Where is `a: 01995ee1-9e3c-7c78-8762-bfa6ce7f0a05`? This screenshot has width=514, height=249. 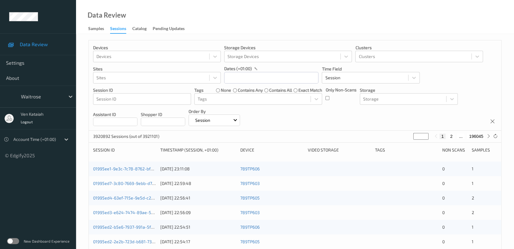 a: 01995ee1-9e3c-7c78-8762-bfa6ce7f0a05 is located at coordinates (133, 169).